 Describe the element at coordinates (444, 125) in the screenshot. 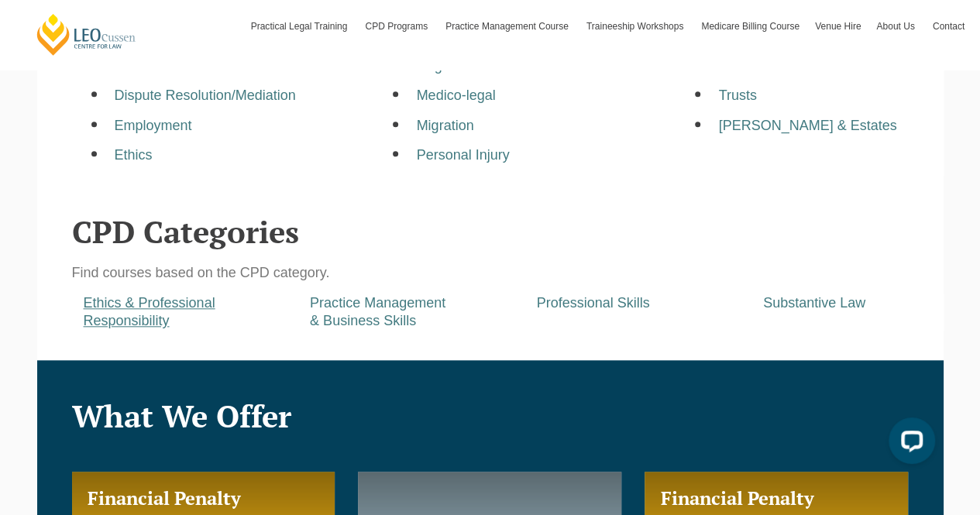

I see `a: Migration` at that location.